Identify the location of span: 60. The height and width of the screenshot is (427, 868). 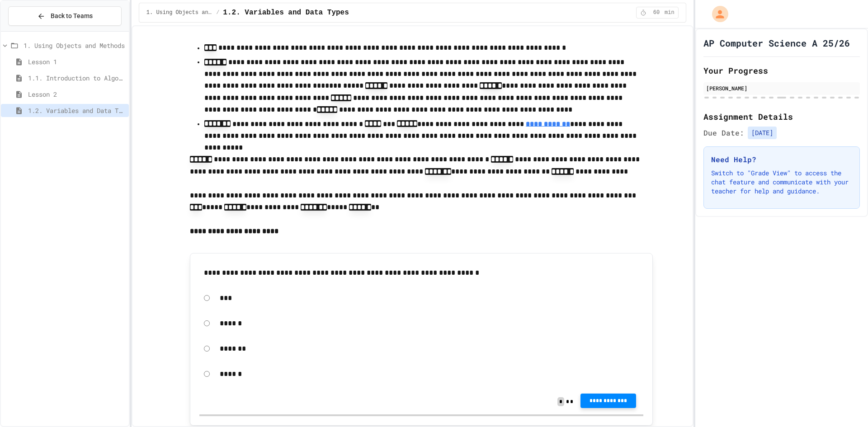
(657, 12).